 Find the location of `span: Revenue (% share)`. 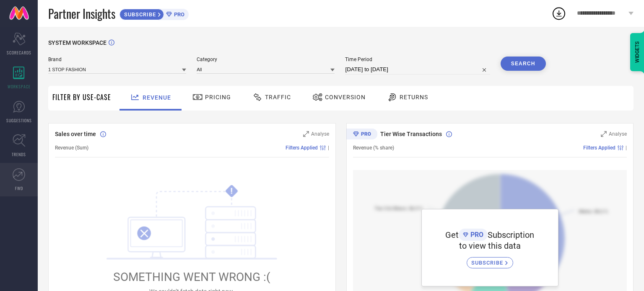

span: Revenue (% share) is located at coordinates (374, 148).